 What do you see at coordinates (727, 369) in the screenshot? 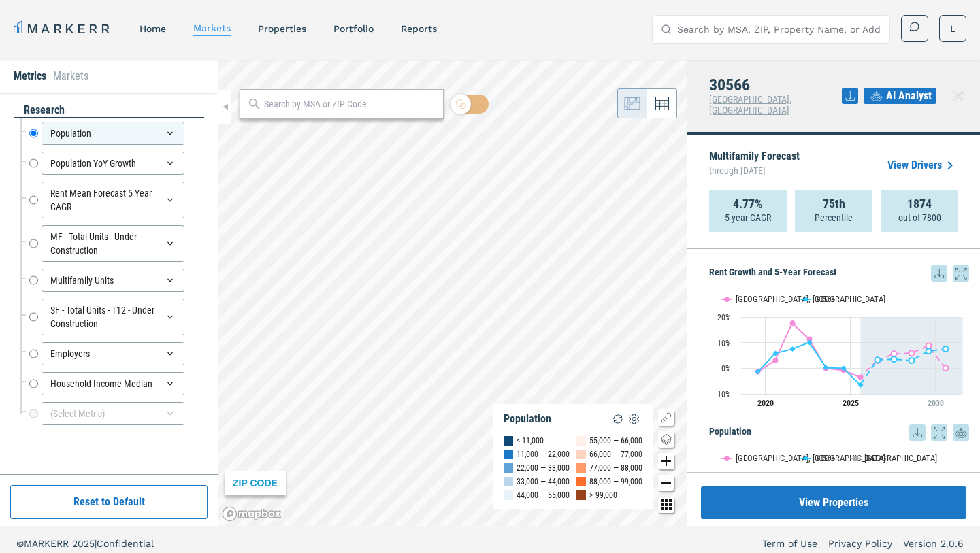
I see `text: 0%` at bounding box center [727, 369].